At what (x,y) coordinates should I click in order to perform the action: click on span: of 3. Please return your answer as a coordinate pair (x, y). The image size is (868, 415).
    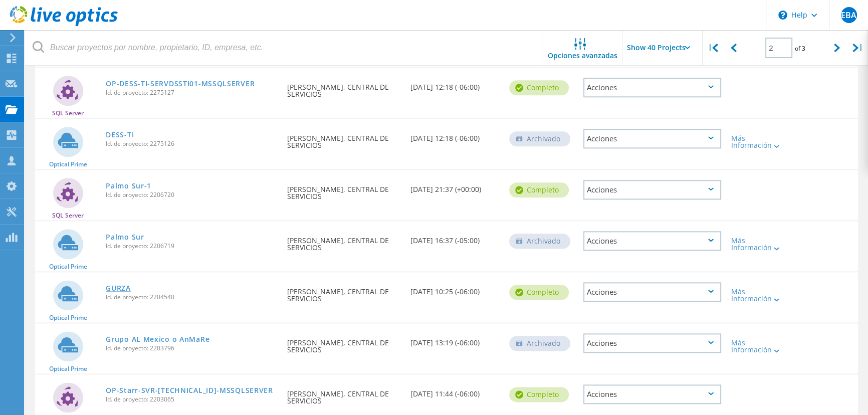
    Looking at the image, I should click on (800, 48).